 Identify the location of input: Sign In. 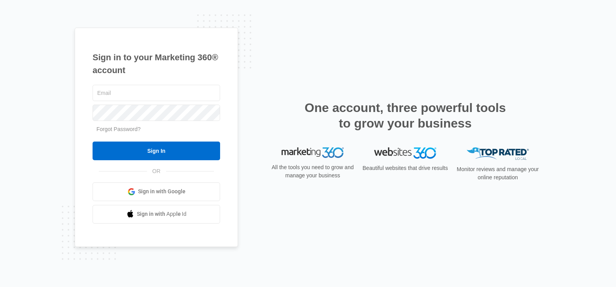
(156, 151).